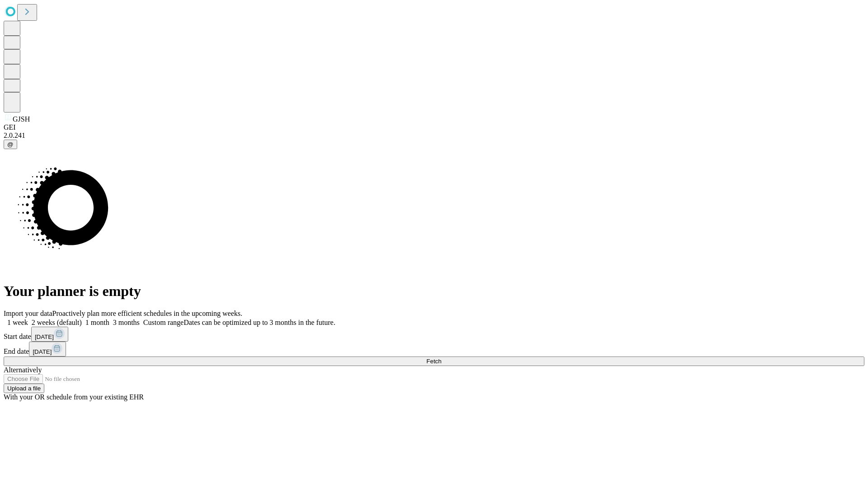  Describe the element at coordinates (24, 388) in the screenshot. I see `button: Upload a file` at that location.